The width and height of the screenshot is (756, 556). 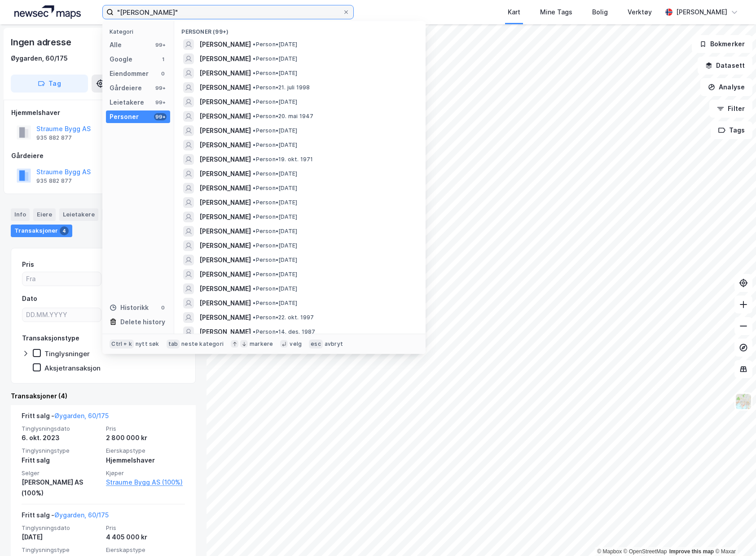 I want to click on div: Kontrollprogram for chat, so click(x=734, y=534).